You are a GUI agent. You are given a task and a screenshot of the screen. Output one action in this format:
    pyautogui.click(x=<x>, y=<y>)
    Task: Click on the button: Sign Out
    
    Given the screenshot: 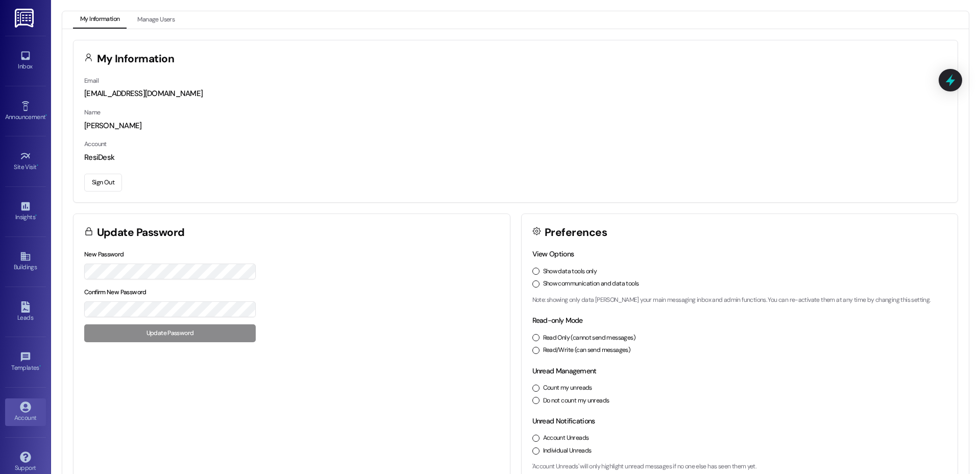 What is the action you would take?
    pyautogui.click(x=103, y=182)
    